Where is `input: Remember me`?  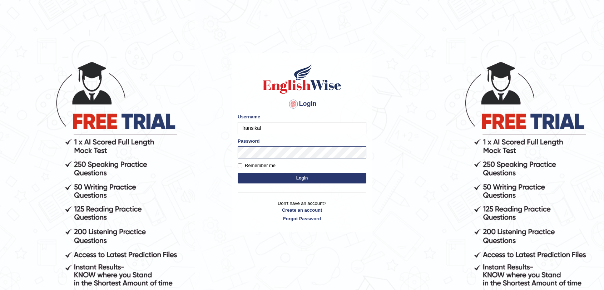
input: Remember me is located at coordinates (240, 166).